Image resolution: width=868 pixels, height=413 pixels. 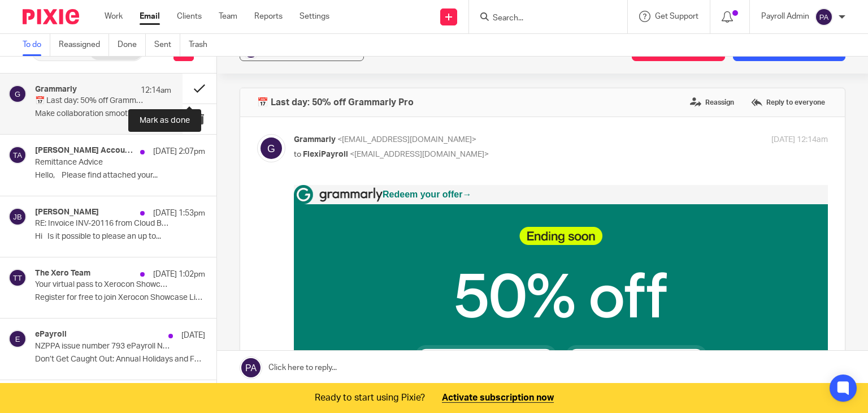 I want to click on p: Register for free to join Xerocon Showcase Live..., so click(x=120, y=297).